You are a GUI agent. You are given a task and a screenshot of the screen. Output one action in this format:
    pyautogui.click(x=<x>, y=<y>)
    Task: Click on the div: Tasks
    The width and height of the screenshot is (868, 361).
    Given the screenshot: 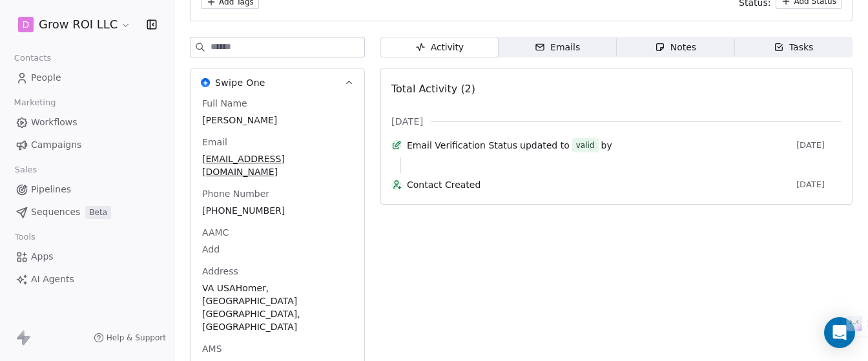 What is the action you would take?
    pyautogui.click(x=794, y=48)
    